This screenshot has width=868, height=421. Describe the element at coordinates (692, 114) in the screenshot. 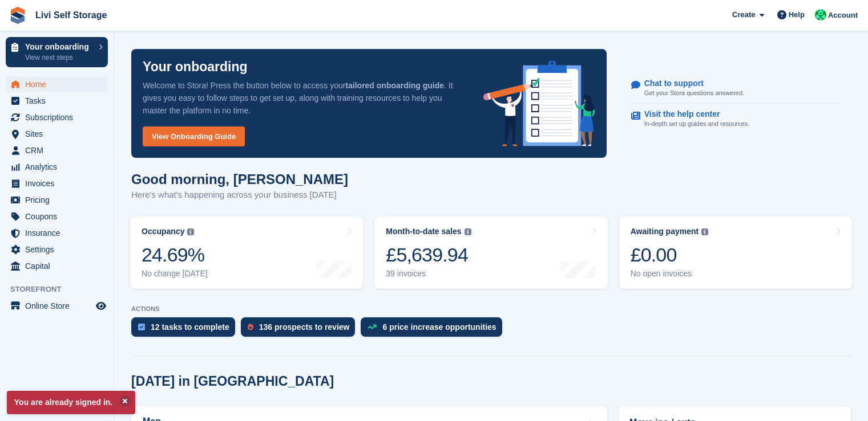

I see `p: Visit the help center` at that location.